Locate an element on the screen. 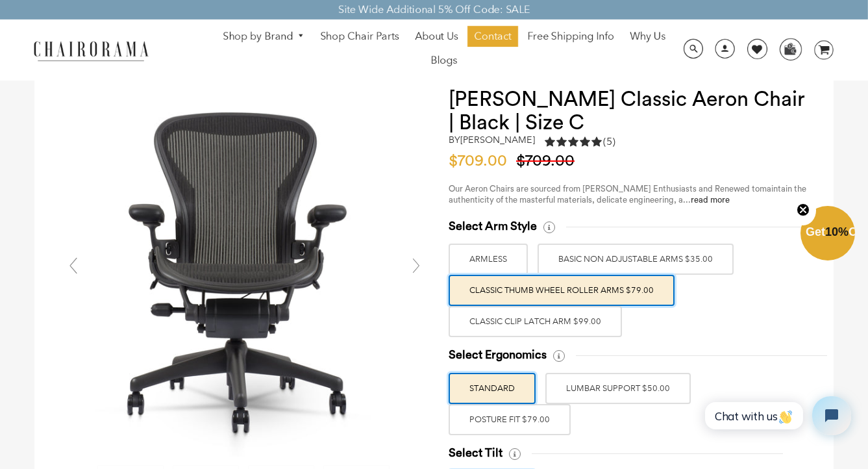 The image size is (868, 469). span: Get Off is located at coordinates (835, 232).